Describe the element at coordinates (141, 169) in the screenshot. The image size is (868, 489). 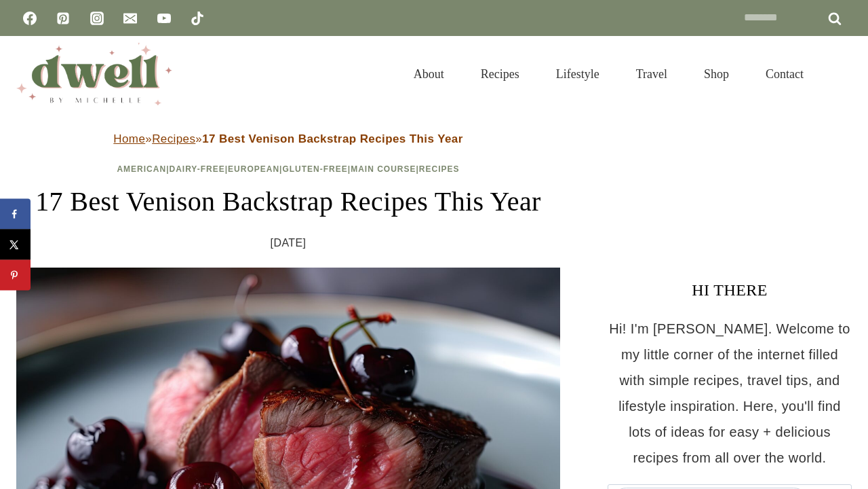
I see `a: American` at that location.